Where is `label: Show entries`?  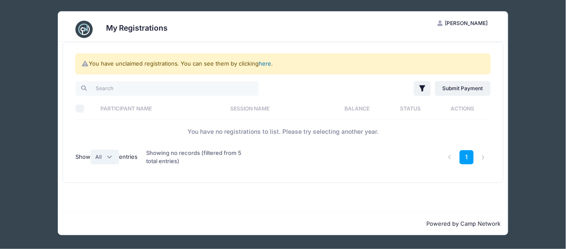
label: Show entries is located at coordinates (107, 157).